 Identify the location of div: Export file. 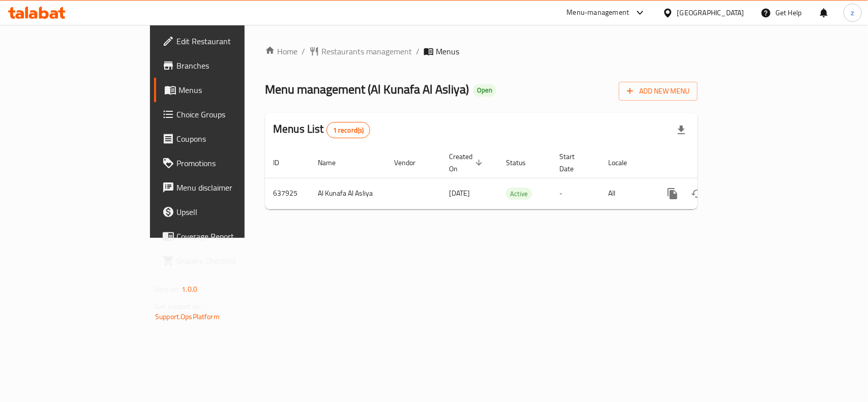
(681, 130).